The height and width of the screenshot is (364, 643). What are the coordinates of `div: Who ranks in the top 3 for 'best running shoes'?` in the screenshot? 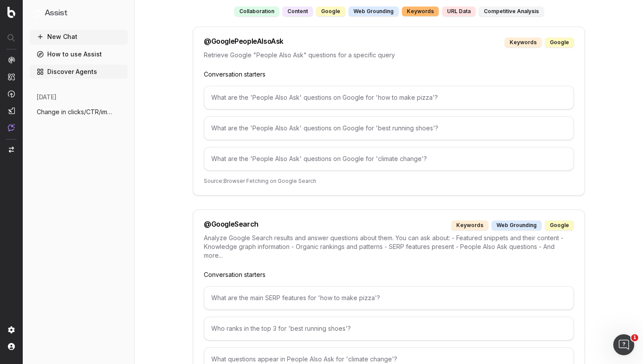 It's located at (389, 328).